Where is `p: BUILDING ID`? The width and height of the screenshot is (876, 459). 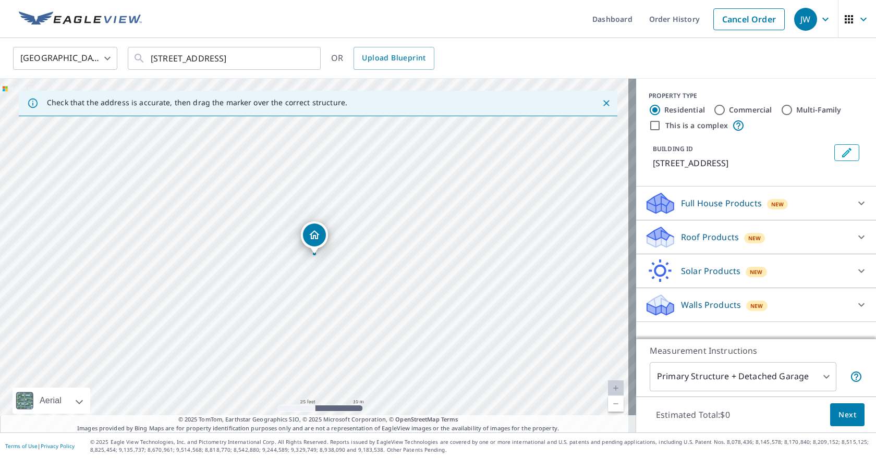 p: BUILDING ID is located at coordinates (673, 149).